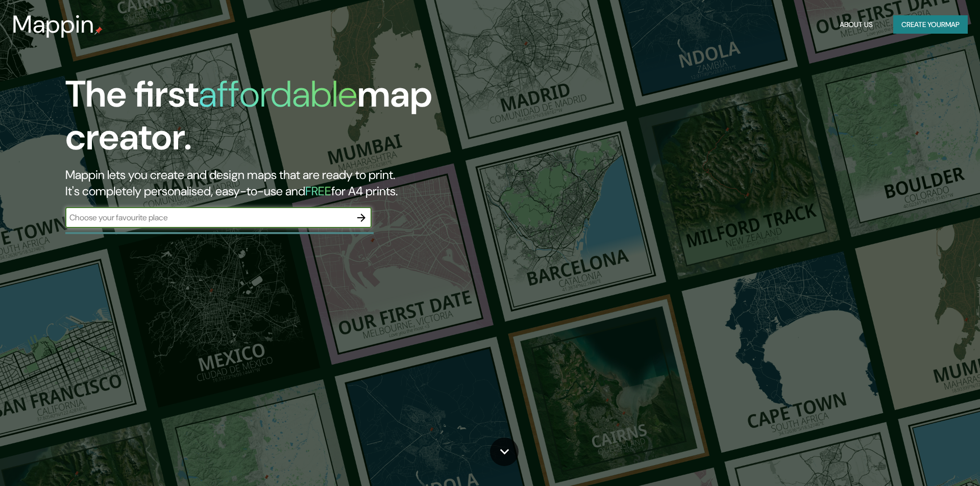  What do you see at coordinates (99, 30) in the screenshot?
I see `img: mappin-pin` at bounding box center [99, 30].